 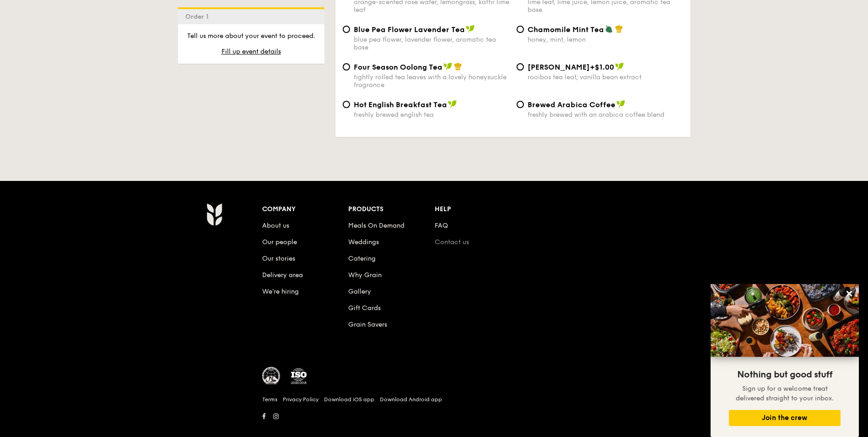 What do you see at coordinates (198, 17) in the screenshot?
I see `span: Order 1` at bounding box center [198, 17].